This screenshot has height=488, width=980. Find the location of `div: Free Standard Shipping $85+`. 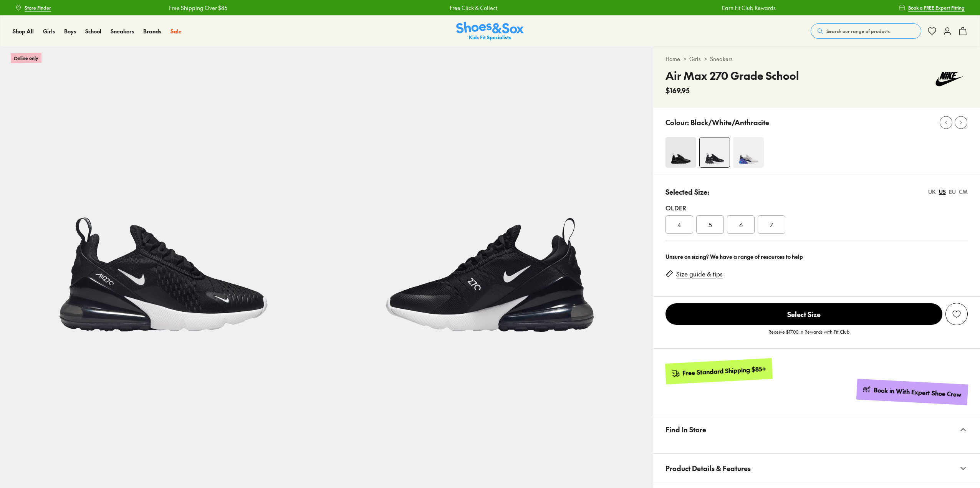

div: Free Standard Shipping $85+ is located at coordinates (724, 371).